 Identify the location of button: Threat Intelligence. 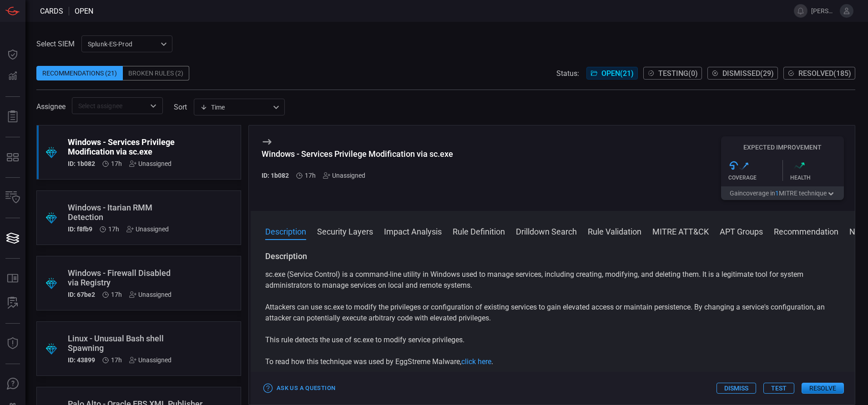
(13, 343).